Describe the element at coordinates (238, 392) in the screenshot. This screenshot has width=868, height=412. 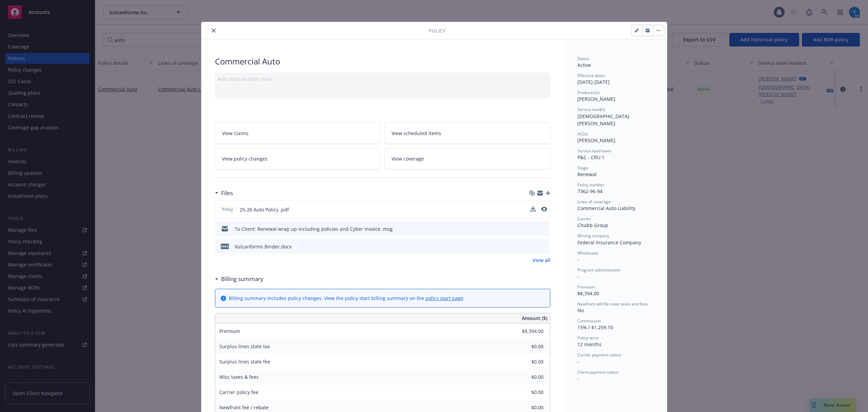
I see `span: Carrier policy fee` at that location.